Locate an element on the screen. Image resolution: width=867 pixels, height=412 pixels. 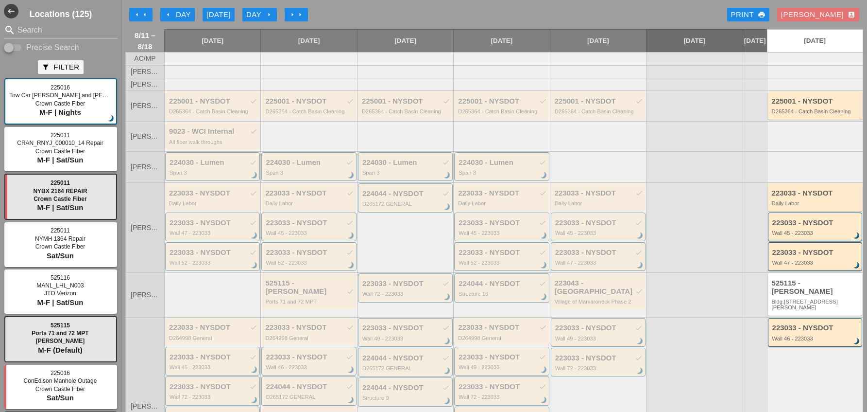
span: AC/MP is located at coordinates (145, 58).